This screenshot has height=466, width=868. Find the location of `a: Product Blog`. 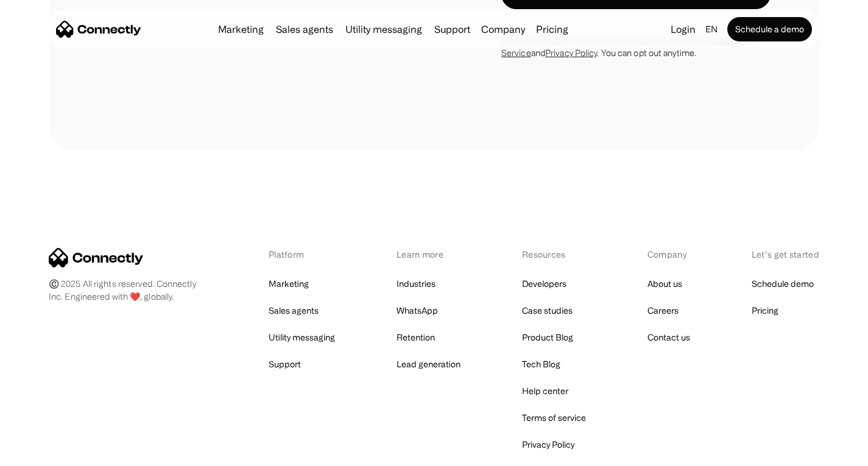

a: Product Blog is located at coordinates (548, 338).